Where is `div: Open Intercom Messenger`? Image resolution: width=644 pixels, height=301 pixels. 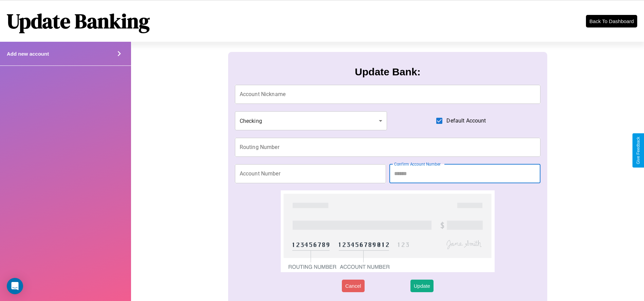 div: Open Intercom Messenger is located at coordinates (15, 286).